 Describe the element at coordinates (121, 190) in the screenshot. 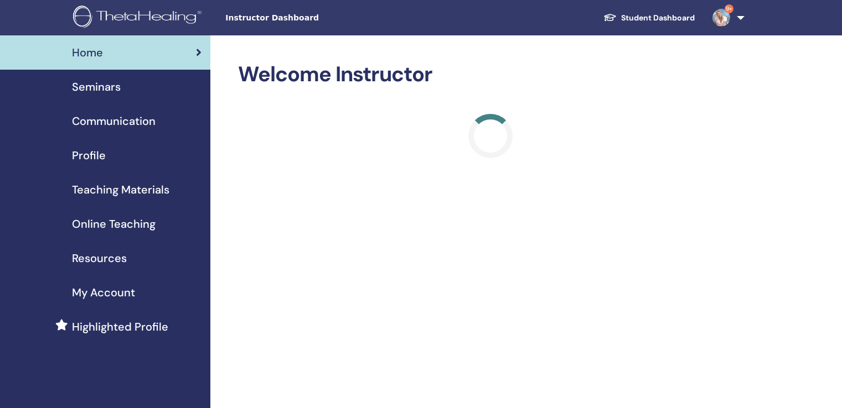

I see `span: Teaching Materials` at that location.